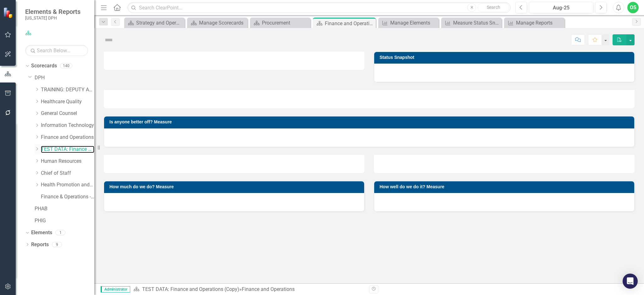  What do you see at coordinates (64, 220) in the screenshot?
I see `a: PHIG` at bounding box center [64, 220].